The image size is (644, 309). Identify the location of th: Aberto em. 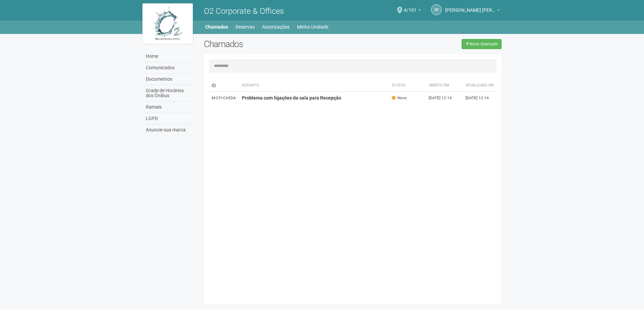
(445, 85).